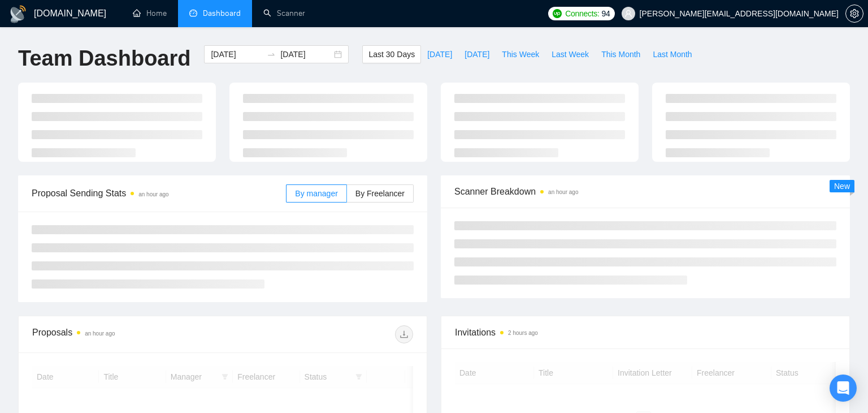 The image size is (868, 413). Describe the element at coordinates (271, 54) in the screenshot. I see `span: swap-right` at that location.